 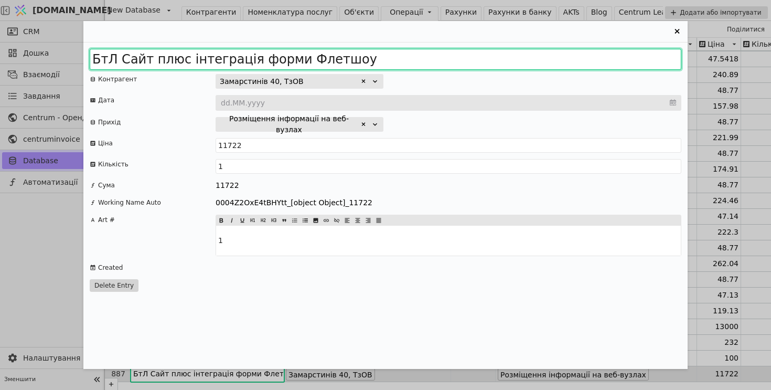 What do you see at coordinates (386, 195) in the screenshot?
I see `div: Entry Card` at bounding box center [386, 195].